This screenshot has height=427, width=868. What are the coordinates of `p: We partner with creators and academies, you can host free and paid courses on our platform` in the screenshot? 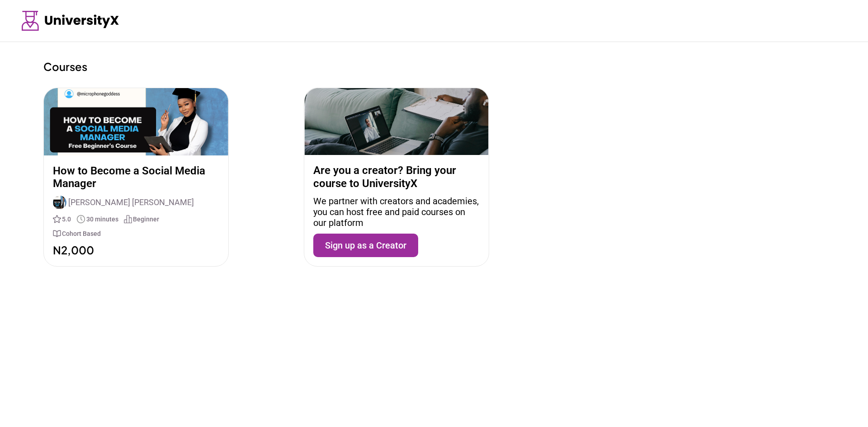 It's located at (396, 212).